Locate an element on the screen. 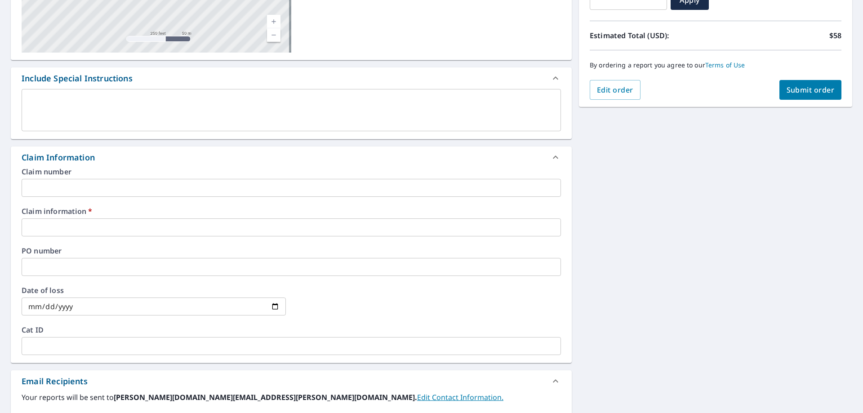 This screenshot has height=413, width=863. a: Terms of Use is located at coordinates (725, 65).